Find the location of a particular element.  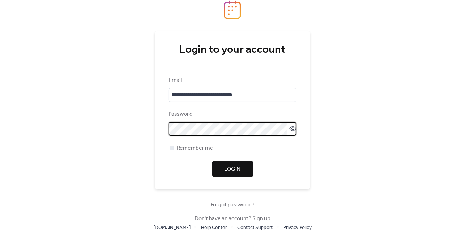

a: Contact Support is located at coordinates (255, 227).